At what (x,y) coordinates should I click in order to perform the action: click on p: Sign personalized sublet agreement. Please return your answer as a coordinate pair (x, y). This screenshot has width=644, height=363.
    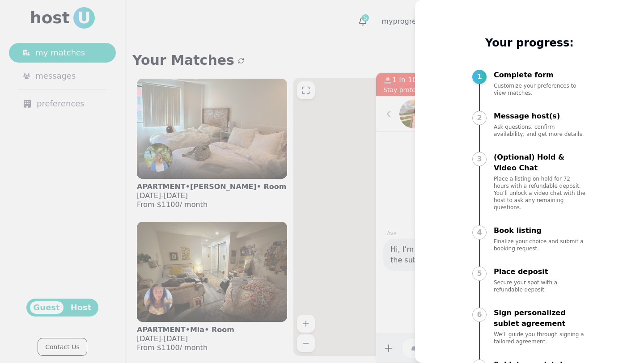
    Looking at the image, I should click on (540, 318).